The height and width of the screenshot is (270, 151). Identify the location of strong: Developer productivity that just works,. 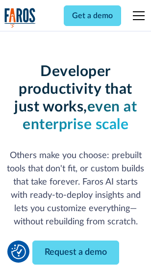
(73, 89).